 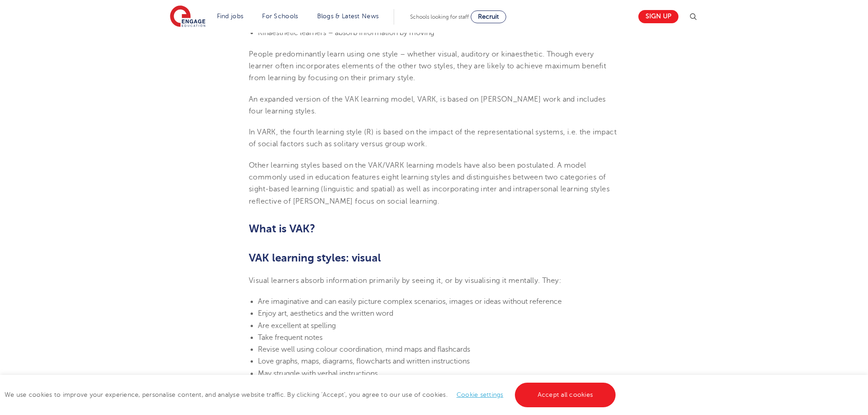 What do you see at coordinates (489, 17) in the screenshot?
I see `a: Recruit` at bounding box center [489, 17].